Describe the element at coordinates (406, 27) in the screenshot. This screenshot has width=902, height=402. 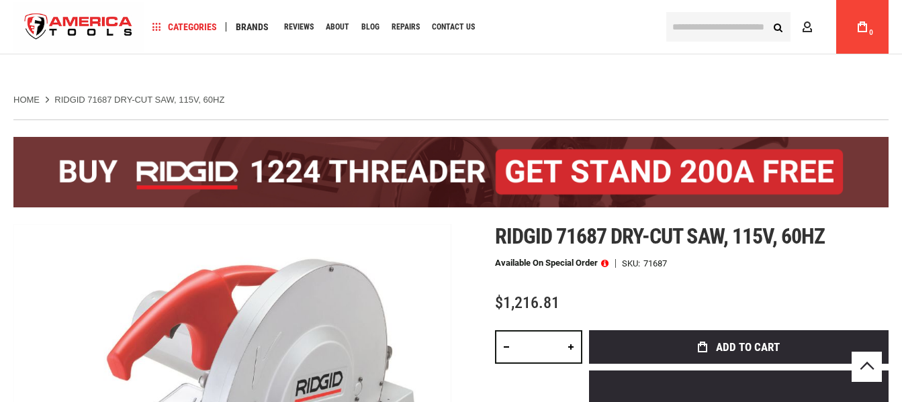
I see `a: Repairs` at that location.